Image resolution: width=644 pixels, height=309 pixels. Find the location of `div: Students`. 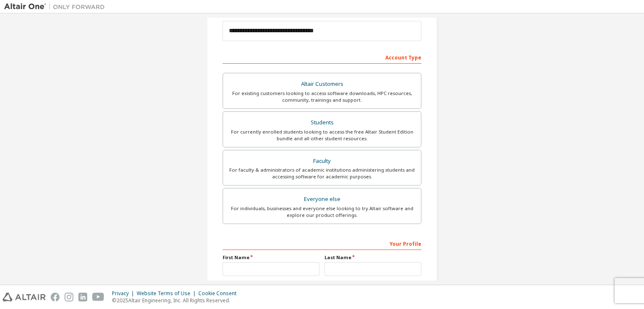

div: Students is located at coordinates (322, 123).